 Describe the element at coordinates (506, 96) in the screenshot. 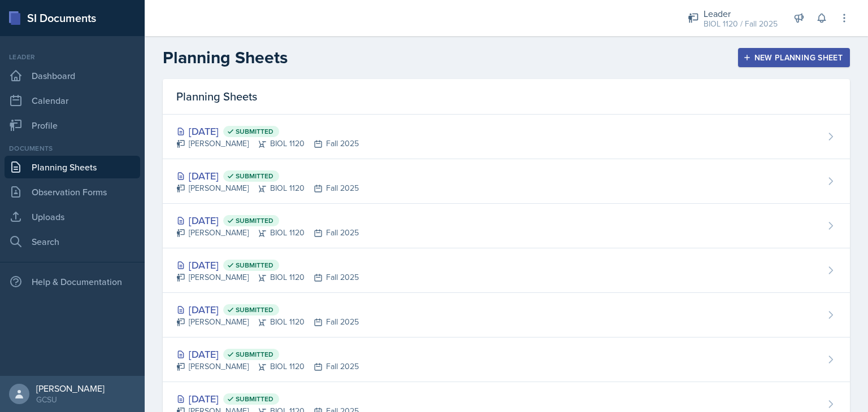

I see `div: Planning Sheets` at that location.